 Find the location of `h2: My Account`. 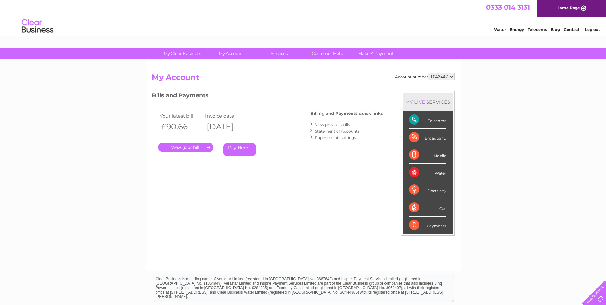

h2: My Account is located at coordinates (303, 79).